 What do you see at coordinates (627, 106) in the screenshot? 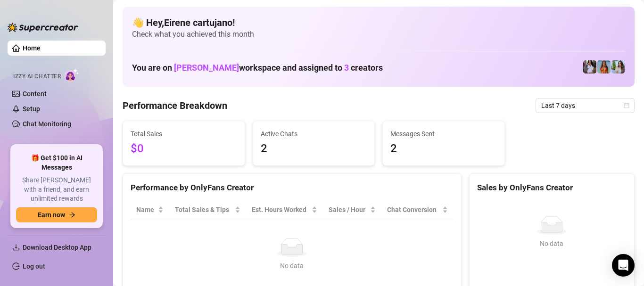
I see `span: calendar` at bounding box center [627, 106].